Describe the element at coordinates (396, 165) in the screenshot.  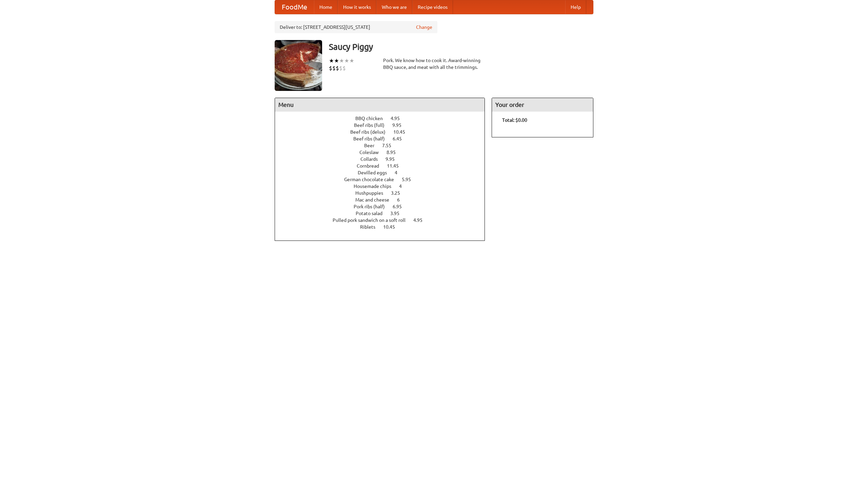
I see `span: 11.45` at that location.